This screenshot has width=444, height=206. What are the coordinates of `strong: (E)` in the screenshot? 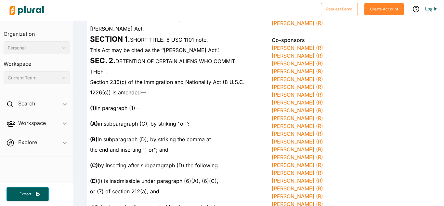 It's located at (94, 181).